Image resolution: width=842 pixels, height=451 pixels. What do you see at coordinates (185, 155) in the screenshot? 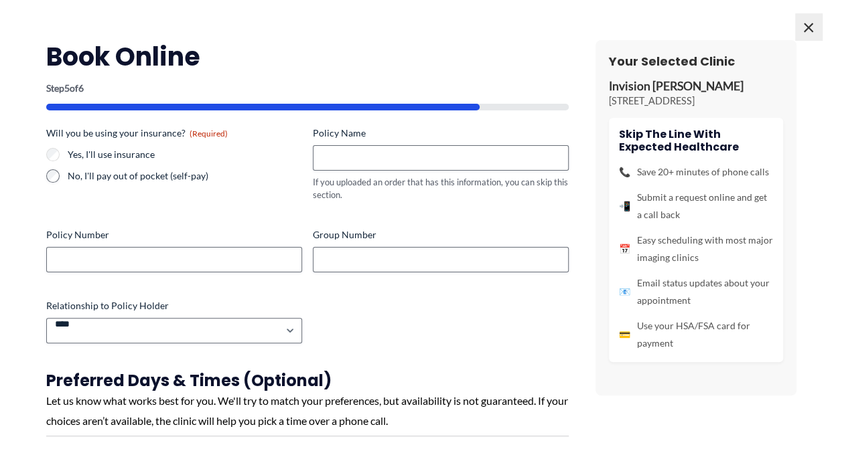
I see `label: Yes, I'll use insurance` at bounding box center [185, 155].